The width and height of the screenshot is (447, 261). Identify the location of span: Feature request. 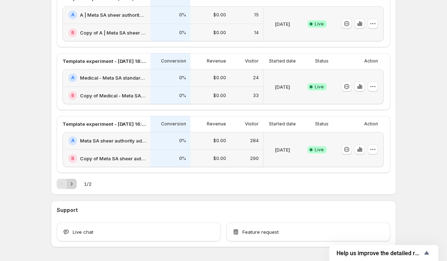
(261, 232).